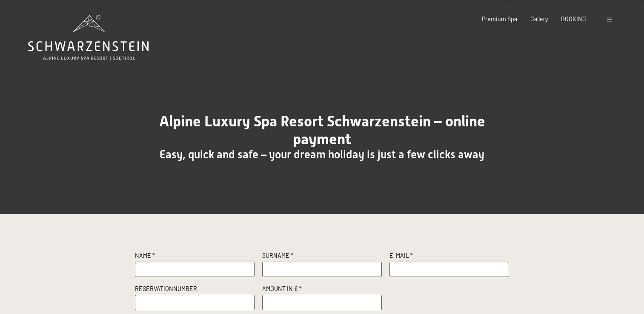 The height and width of the screenshot is (314, 644). Describe the element at coordinates (322, 130) in the screenshot. I see `span: Alpine Luxury Spa Resort Schwarzenstein – online payment` at that location.